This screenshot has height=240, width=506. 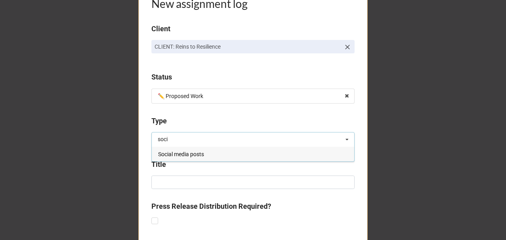 What do you see at coordinates (162, 77) in the screenshot?
I see `label: Status` at bounding box center [162, 77].